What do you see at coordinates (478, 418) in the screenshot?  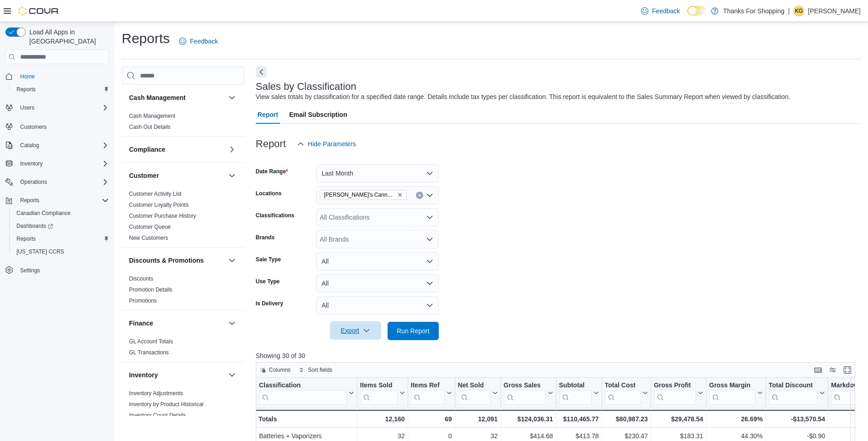 I see `div: 12,091` at bounding box center [478, 418].